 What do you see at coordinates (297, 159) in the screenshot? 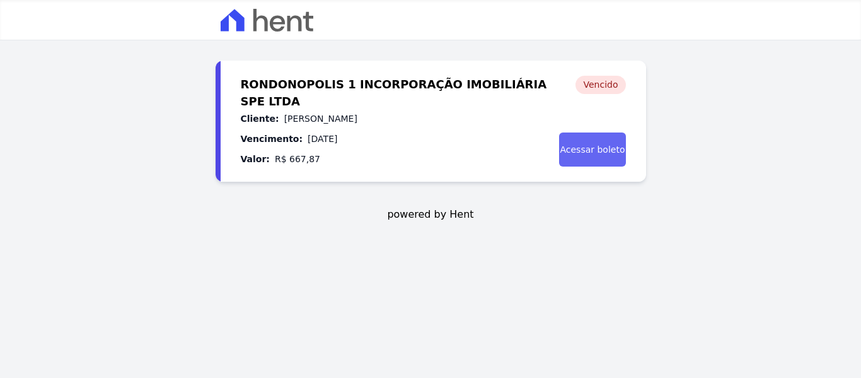
I see `dd: R$ 667,87` at bounding box center [297, 159].